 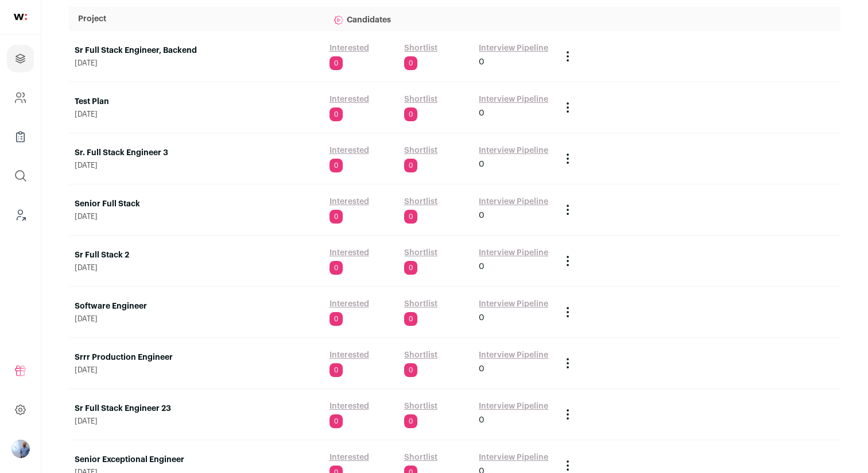 I want to click on a: Senior Exceptional Engineer, so click(x=196, y=459).